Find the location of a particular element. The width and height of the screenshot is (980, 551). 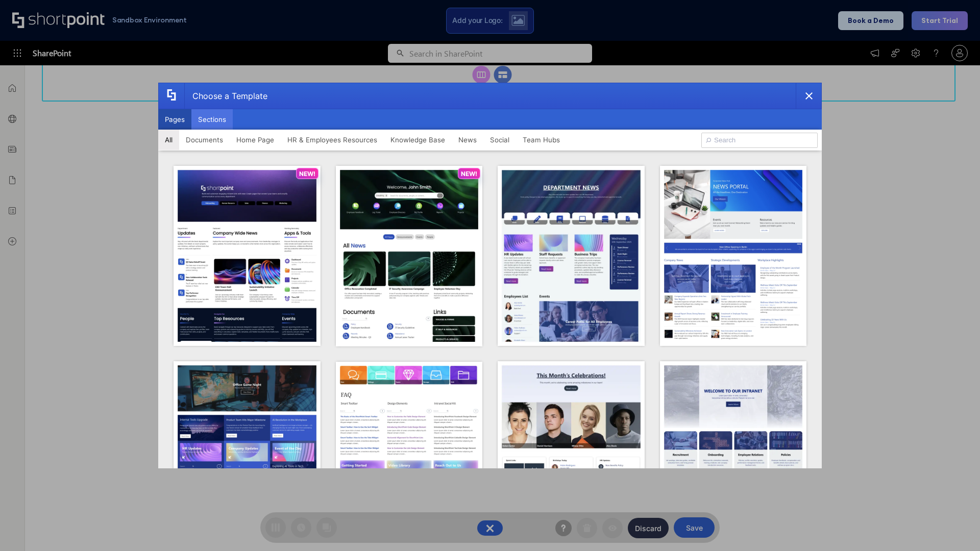

button: Knowledge Base is located at coordinates (417, 140).